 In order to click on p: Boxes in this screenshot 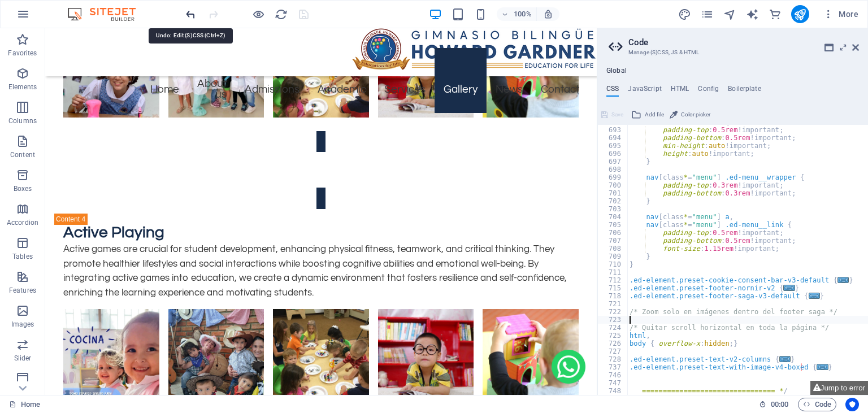, I will do `click(22, 189)`.